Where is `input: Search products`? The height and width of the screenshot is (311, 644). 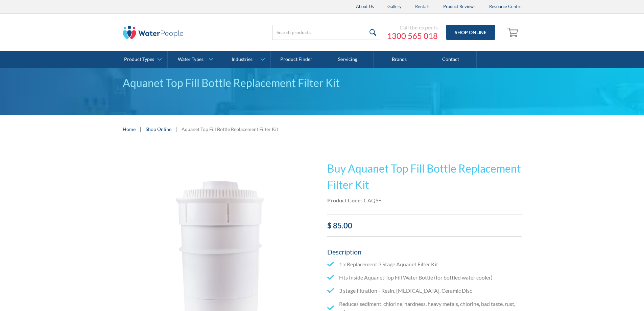 input: Search products is located at coordinates (326, 32).